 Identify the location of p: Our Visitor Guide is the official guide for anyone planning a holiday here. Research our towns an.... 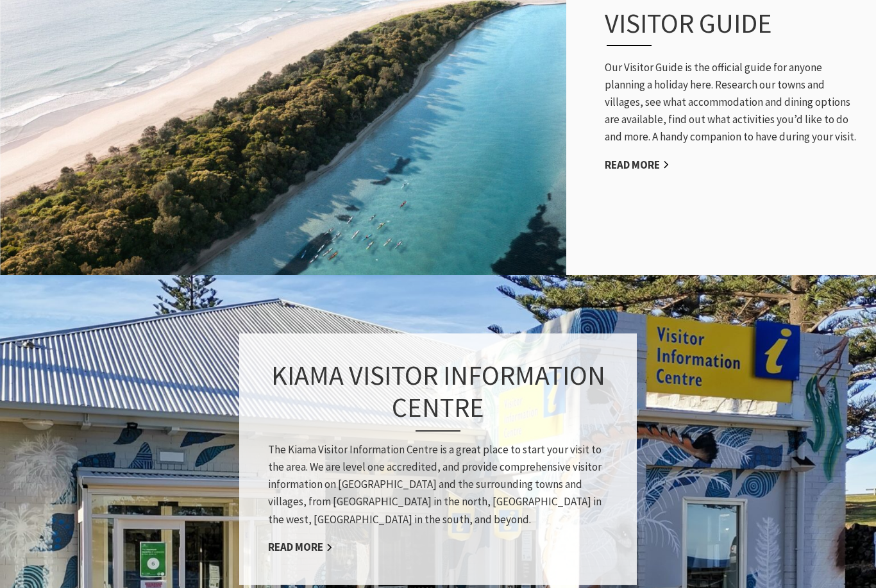
(733, 103).